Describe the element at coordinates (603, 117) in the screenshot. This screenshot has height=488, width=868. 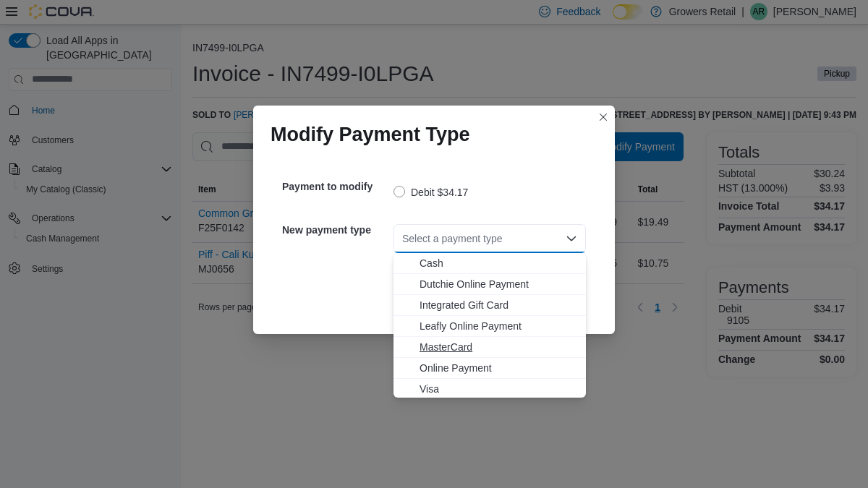
I see `button: Closes this modal window` at that location.